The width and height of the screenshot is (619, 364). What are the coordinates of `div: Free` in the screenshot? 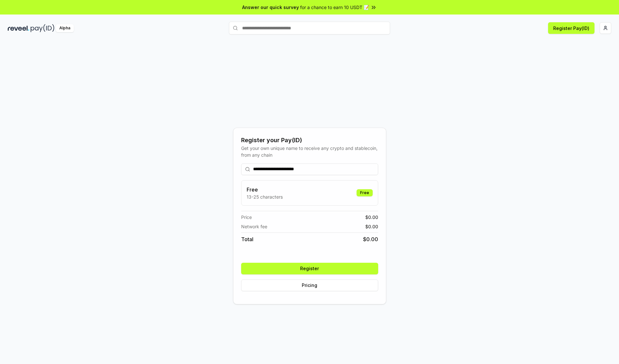 It's located at (365, 193).